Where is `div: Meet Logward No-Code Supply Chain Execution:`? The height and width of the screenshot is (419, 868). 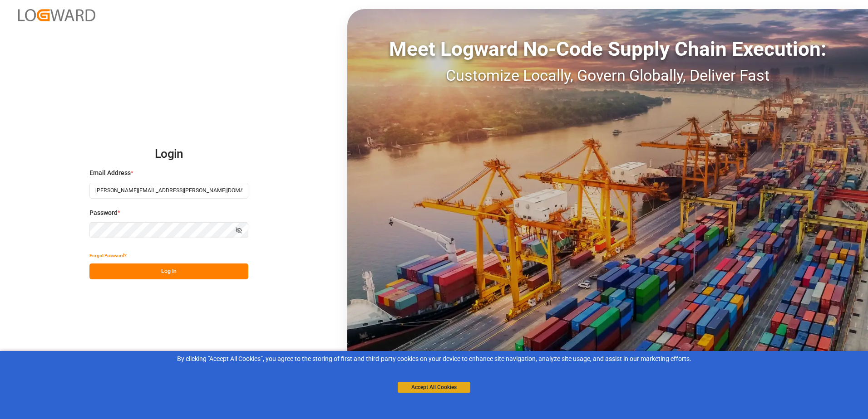
div: Meet Logward No-Code Supply Chain Execution: is located at coordinates (607, 49).